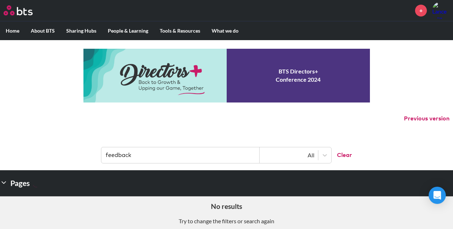 The height and width of the screenshot is (229, 453). What do you see at coordinates (226, 221) in the screenshot?
I see `p: Try to change the filters or search again` at bounding box center [226, 221].